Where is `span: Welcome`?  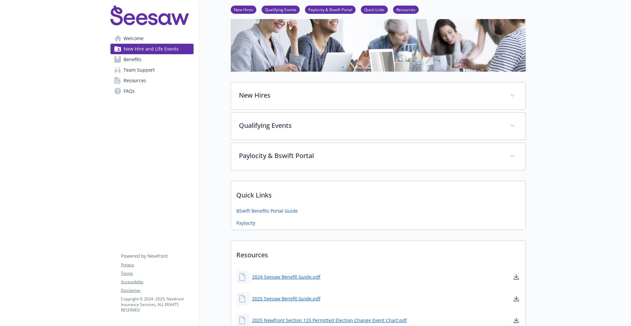
span: Welcome is located at coordinates (133, 38).